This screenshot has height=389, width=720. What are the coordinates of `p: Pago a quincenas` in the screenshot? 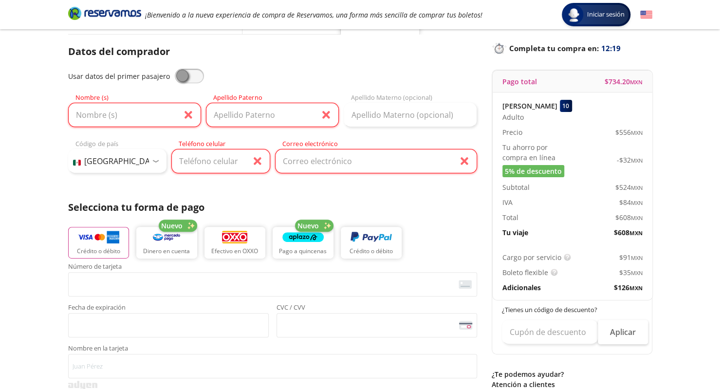 It's located at (303, 251).